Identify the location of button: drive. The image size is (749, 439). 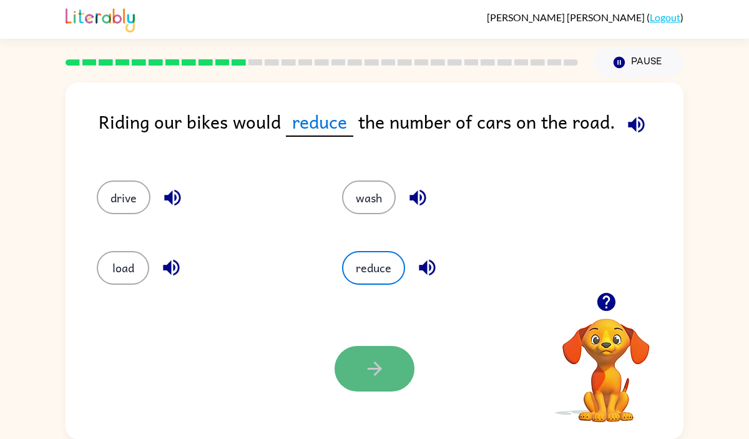
(124, 197).